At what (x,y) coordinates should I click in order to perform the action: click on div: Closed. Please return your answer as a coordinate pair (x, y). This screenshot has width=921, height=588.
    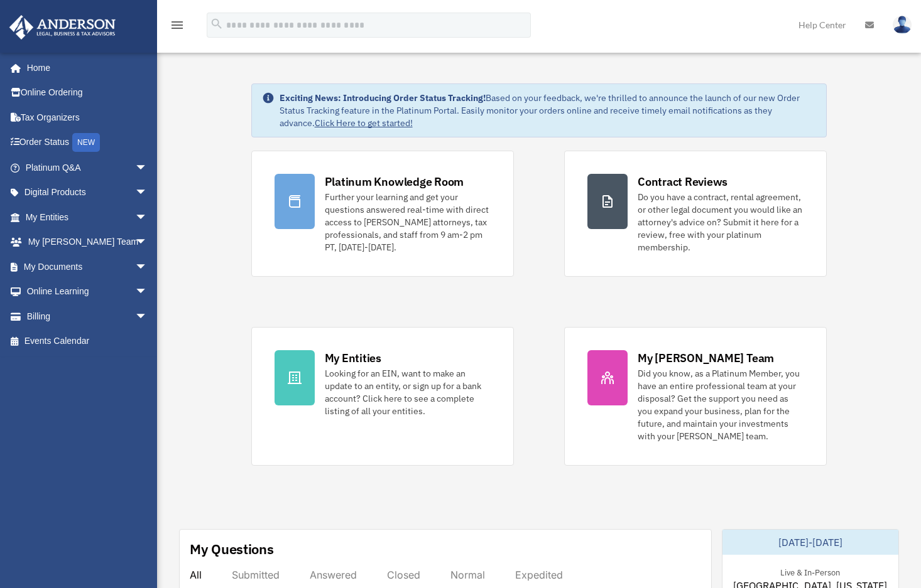
    Looking at the image, I should click on (403, 575).